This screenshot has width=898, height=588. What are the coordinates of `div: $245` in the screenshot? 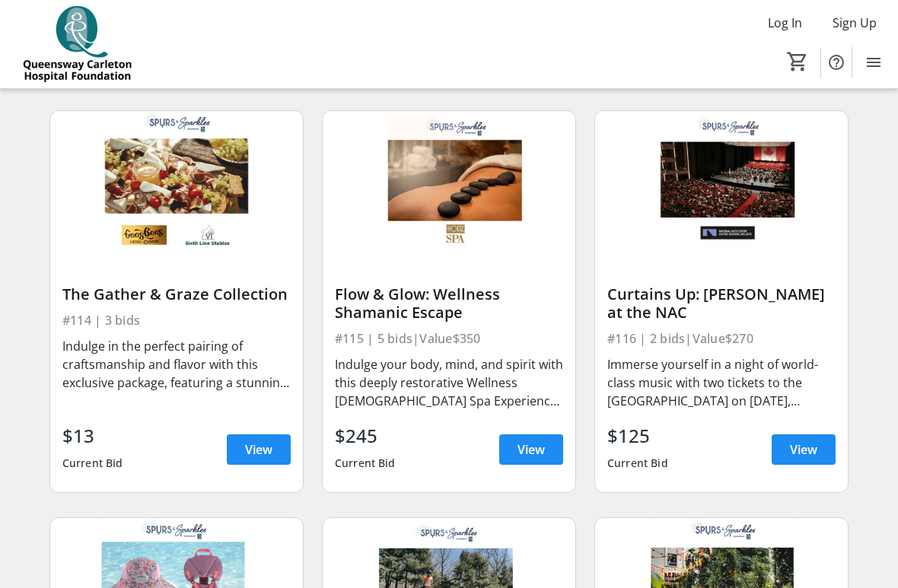 It's located at (365, 436).